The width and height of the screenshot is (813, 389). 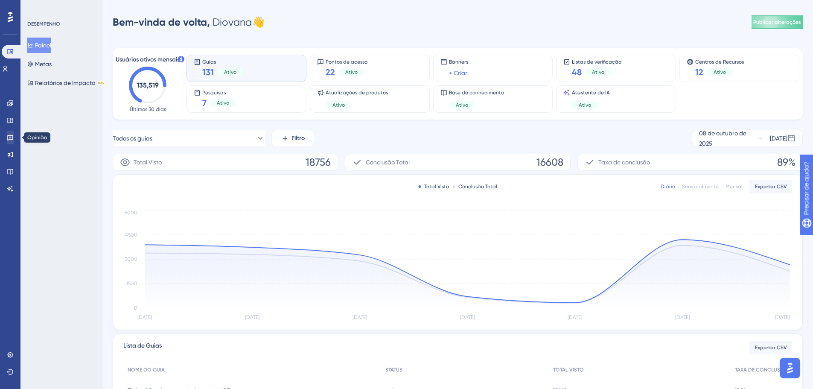 I want to click on button: Relatórios de ImpactoBETA, so click(x=66, y=83).